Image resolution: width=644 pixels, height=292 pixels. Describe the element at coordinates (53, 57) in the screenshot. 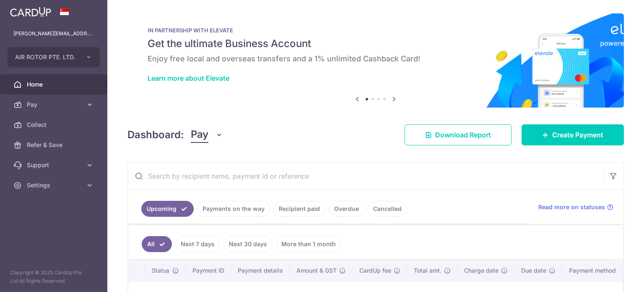

I see `button: AIR ROTOR PTE. LTD.` at that location.